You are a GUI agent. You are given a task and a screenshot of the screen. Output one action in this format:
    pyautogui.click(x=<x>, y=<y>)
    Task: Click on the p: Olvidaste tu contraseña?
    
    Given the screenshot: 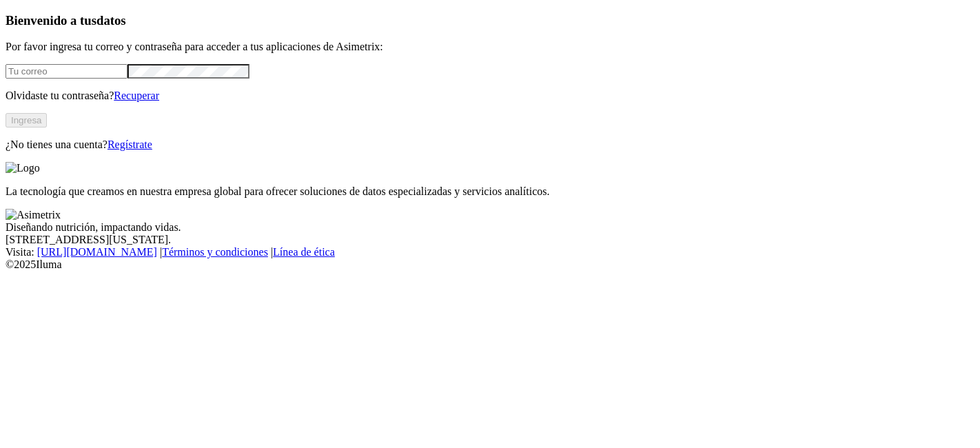 What is the action you would take?
    pyautogui.click(x=490, y=96)
    